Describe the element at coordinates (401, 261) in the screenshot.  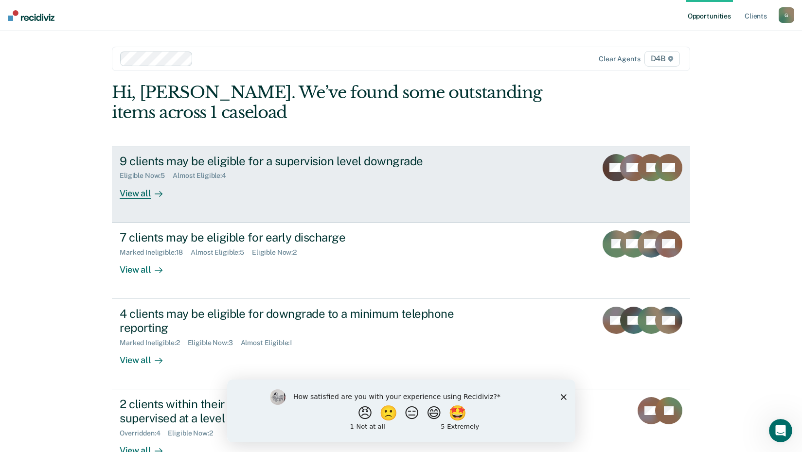
I see `a: 7 clients may be eligible for early dischargeMarked Ineligible:18Almost Eligible:5Eligible Now:2V...` at that location.